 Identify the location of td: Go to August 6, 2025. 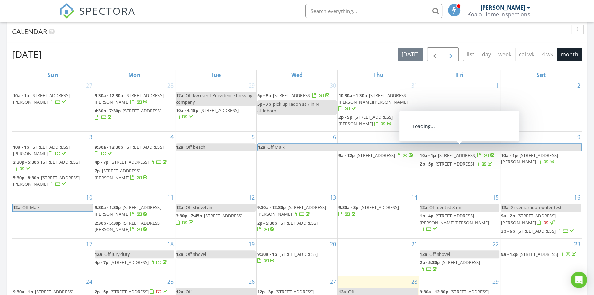
(297, 161).